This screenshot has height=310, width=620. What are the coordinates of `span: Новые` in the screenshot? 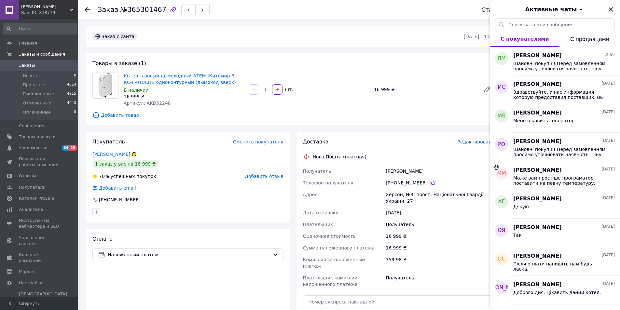 It's located at (30, 76).